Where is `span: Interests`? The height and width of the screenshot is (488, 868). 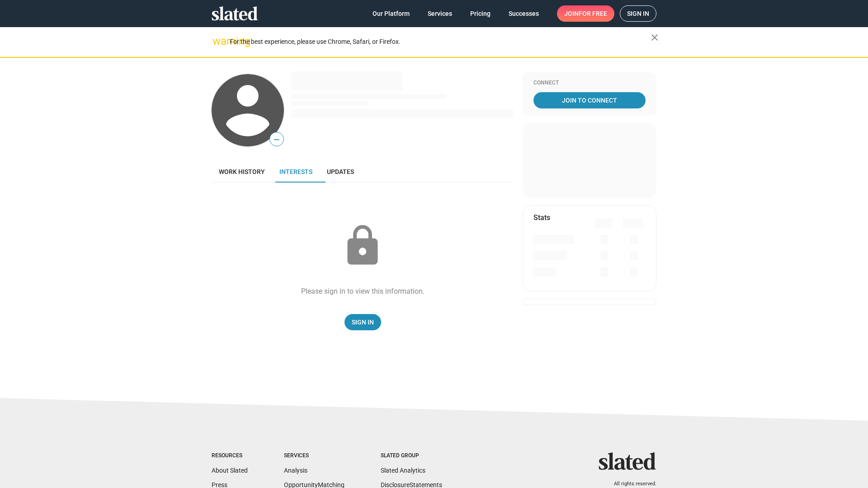 span: Interests is located at coordinates (296, 172).